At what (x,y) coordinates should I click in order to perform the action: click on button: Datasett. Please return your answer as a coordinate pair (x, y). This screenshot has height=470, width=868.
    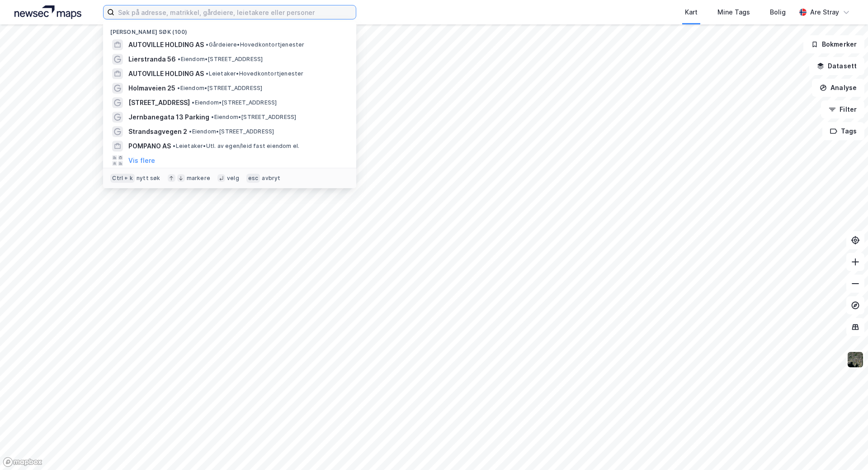
    Looking at the image, I should click on (837, 66).